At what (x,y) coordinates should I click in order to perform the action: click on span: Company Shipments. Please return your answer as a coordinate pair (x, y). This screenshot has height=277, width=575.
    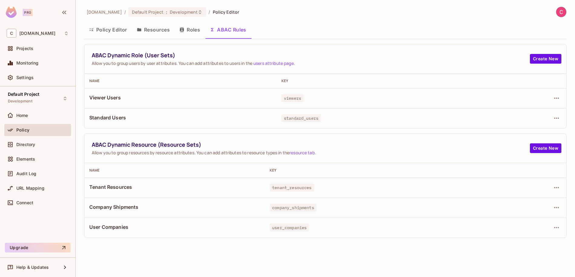
    Looking at the image, I should click on (175, 207).